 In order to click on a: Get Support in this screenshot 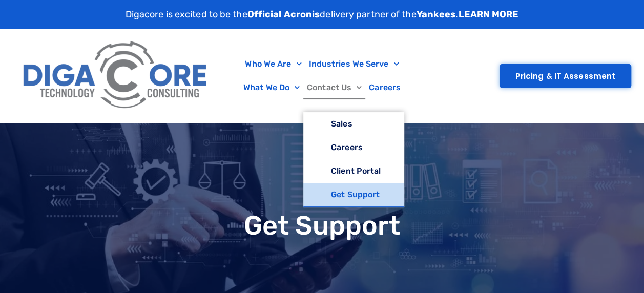, I will do `click(353, 195)`.